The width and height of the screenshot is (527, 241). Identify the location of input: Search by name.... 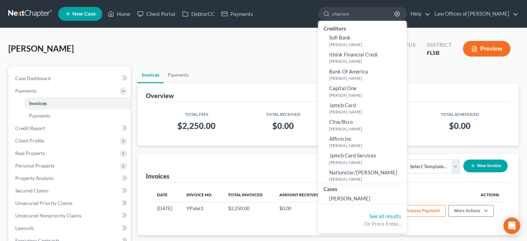
(364, 14).